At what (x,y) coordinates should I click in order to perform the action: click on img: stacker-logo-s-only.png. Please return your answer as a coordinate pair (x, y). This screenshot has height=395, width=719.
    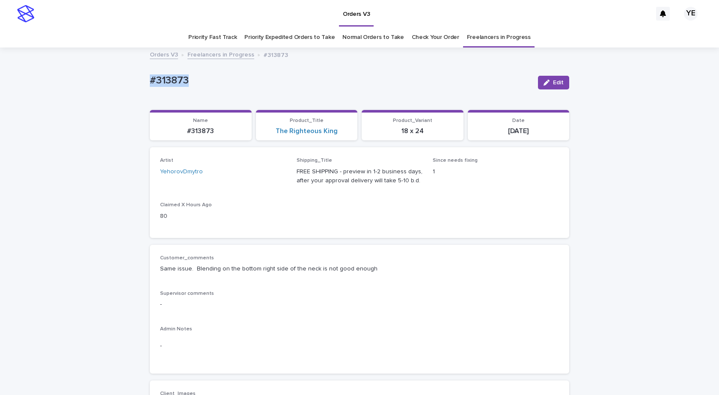
    Looking at the image, I should click on (26, 14).